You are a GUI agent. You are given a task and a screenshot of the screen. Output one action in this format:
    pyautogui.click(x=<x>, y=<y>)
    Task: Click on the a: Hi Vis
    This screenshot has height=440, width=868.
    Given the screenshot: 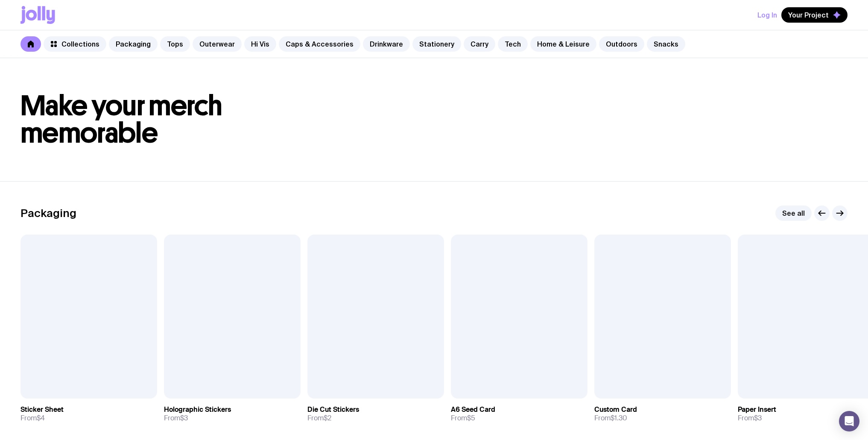 What is the action you would take?
    pyautogui.click(x=260, y=44)
    